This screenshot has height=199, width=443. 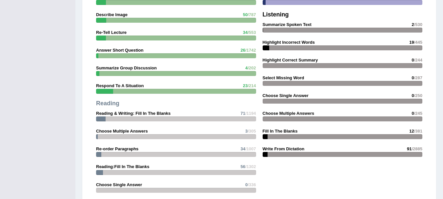 I want to click on strong: Describe Image, so click(x=112, y=14).